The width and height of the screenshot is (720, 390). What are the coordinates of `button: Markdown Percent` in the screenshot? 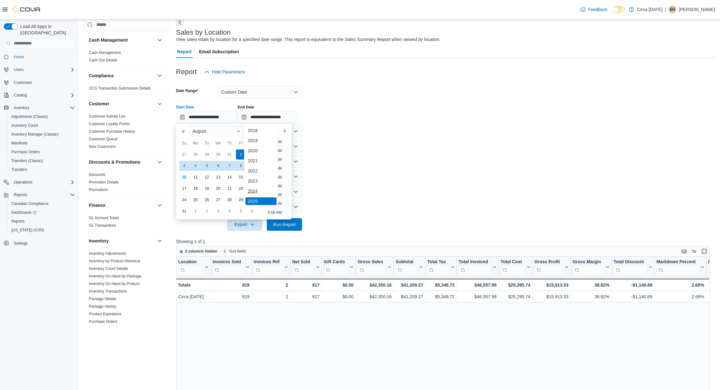 It's located at (680, 267).